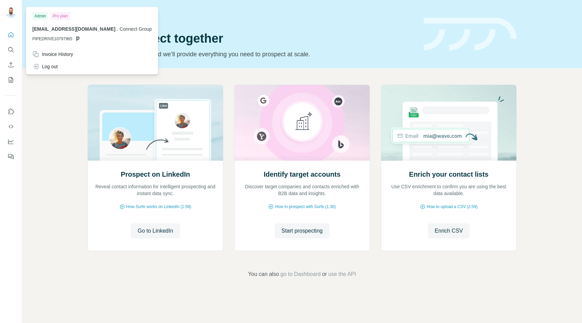  What do you see at coordinates (11, 35) in the screenshot?
I see `button: Quick start` at bounding box center [11, 35].